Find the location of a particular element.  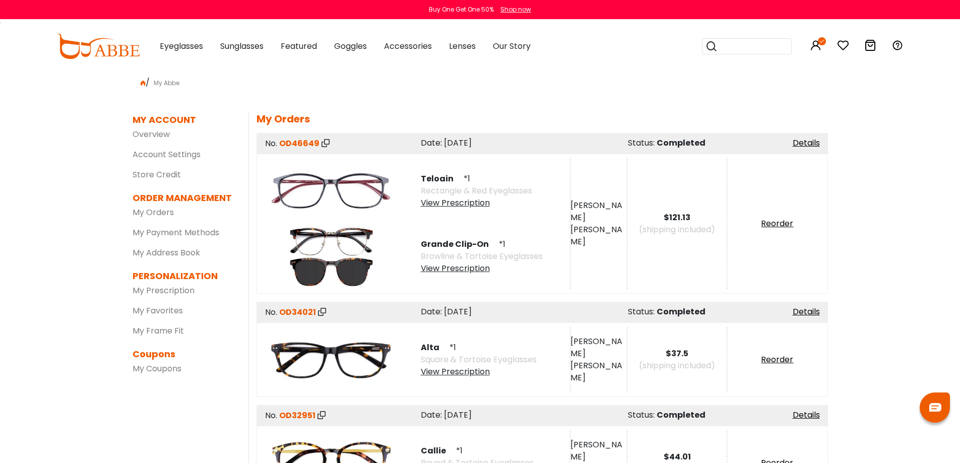

dt: ORDER MANAGEMENT is located at coordinates (183, 197).